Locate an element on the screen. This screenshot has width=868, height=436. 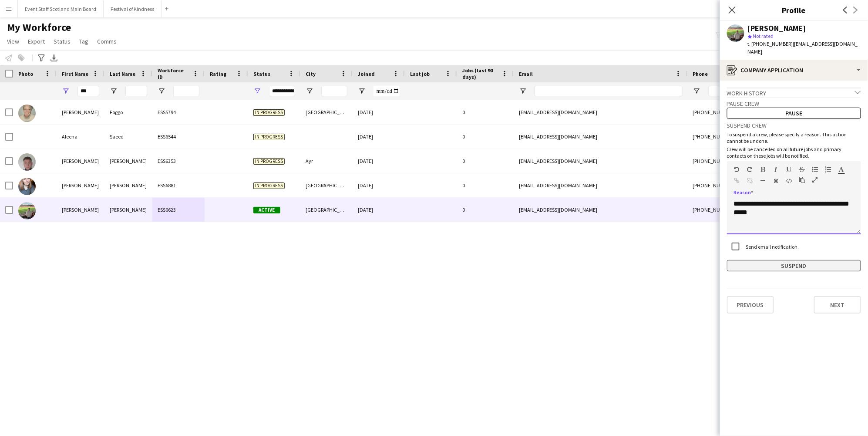
span: City is located at coordinates (310, 73).